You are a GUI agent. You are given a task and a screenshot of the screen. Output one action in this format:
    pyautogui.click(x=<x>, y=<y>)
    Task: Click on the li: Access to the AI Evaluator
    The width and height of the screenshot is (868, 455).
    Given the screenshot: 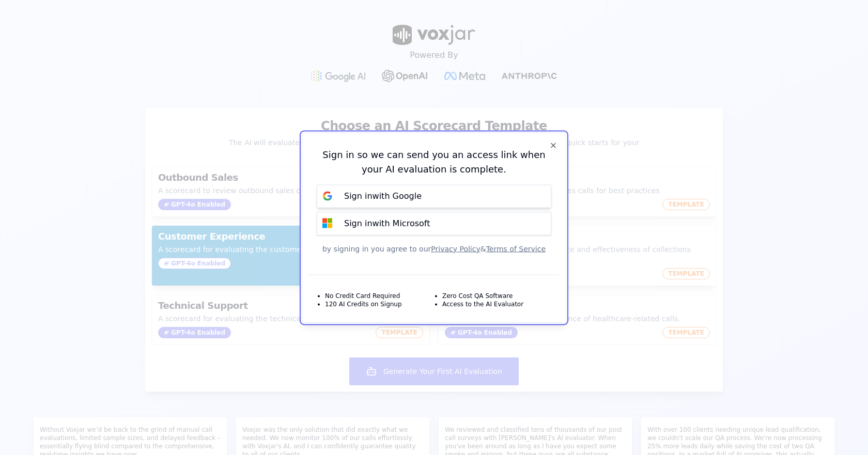 What is the action you would take?
    pyautogui.click(x=483, y=304)
    